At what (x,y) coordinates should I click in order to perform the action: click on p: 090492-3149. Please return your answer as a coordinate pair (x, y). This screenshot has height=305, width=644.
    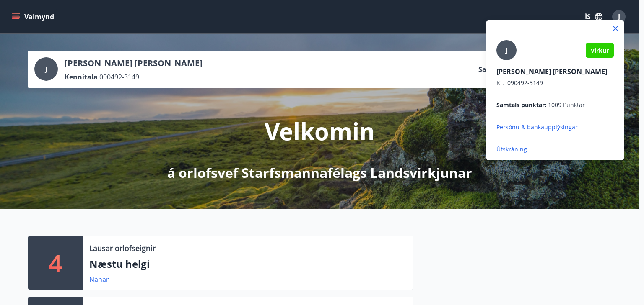
    Looking at the image, I should click on (555, 83).